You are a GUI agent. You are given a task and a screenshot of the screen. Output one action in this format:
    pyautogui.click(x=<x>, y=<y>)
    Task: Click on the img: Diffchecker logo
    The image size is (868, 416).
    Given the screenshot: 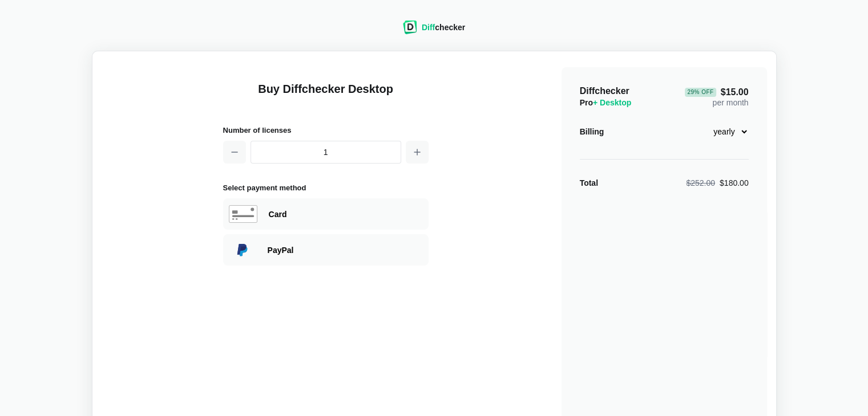 What is the action you would take?
    pyautogui.click(x=410, y=27)
    